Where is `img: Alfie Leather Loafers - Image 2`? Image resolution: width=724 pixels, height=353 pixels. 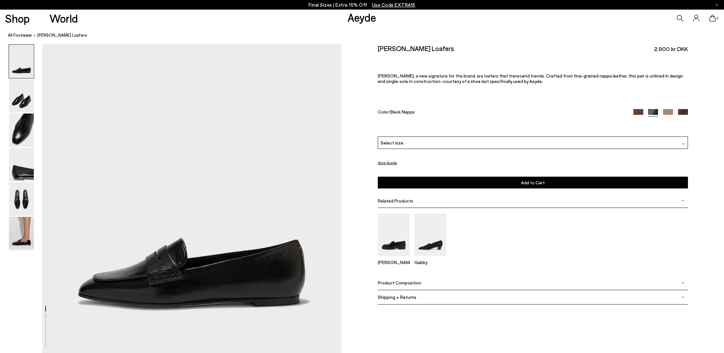
img: Alfie Leather Loafers - Image 2 is located at coordinates (21, 96).